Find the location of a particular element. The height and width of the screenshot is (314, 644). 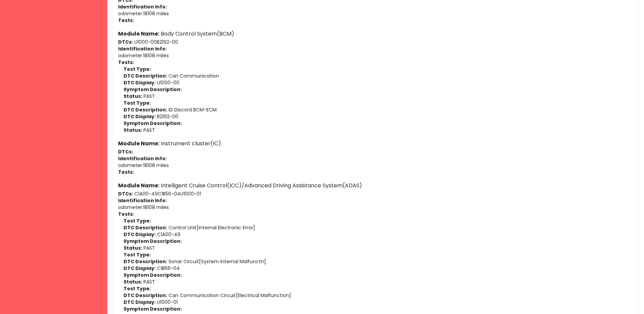

p: Can Communication is located at coordinates (378, 76).